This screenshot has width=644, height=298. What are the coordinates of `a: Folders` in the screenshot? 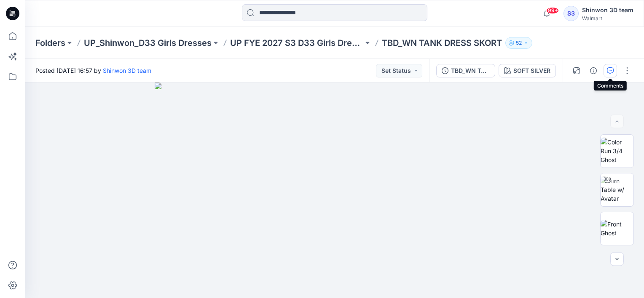 It's located at (50, 43).